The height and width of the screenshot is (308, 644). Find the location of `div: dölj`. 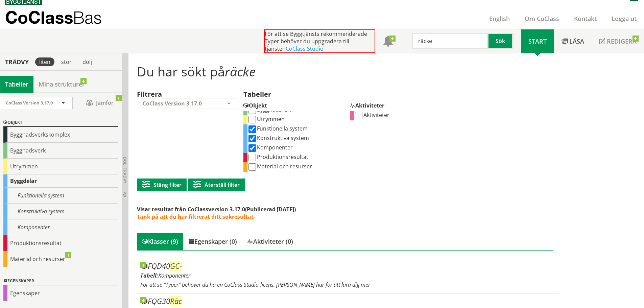

div: dölj is located at coordinates (87, 62).